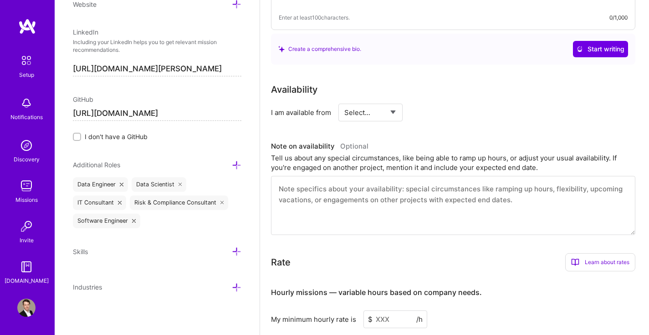 This screenshot has width=649, height=335. Describe the element at coordinates (26, 146) in the screenshot. I see `img: discovery` at that location.